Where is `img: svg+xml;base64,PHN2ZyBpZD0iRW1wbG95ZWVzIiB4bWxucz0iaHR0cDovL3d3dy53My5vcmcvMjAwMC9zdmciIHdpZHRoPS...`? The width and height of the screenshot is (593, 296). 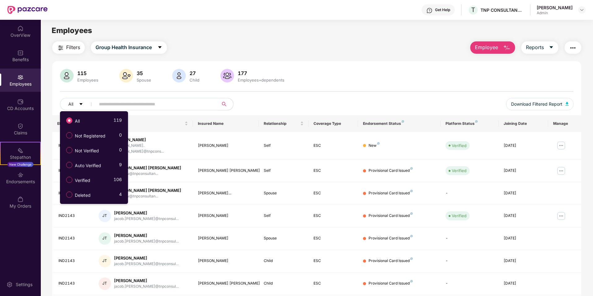 img: svg+xml;base64,PHN2ZyBpZD0iRW1wbG95ZWVzIiB4bWxucz0iaHR0cDovL3d3dy53My5vcmcvMjAwMC9zdmciIHdpZHRoPS... is located at coordinates (20, 77).